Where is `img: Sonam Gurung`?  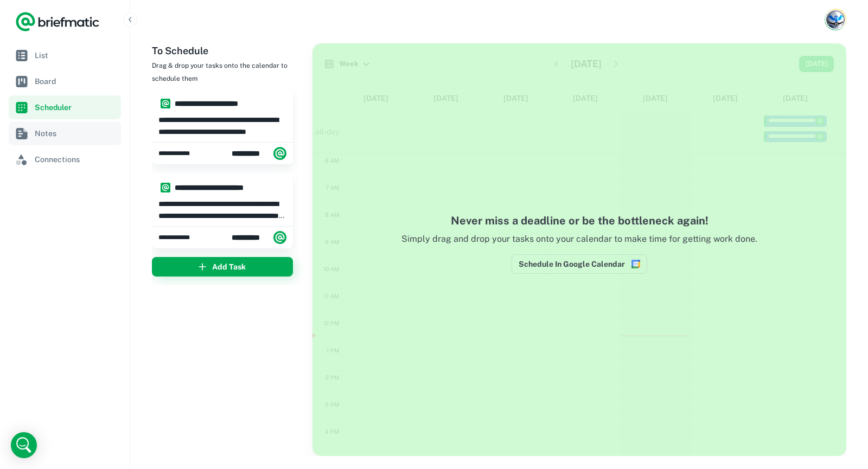
img: Sonam Gurung is located at coordinates (835, 19).